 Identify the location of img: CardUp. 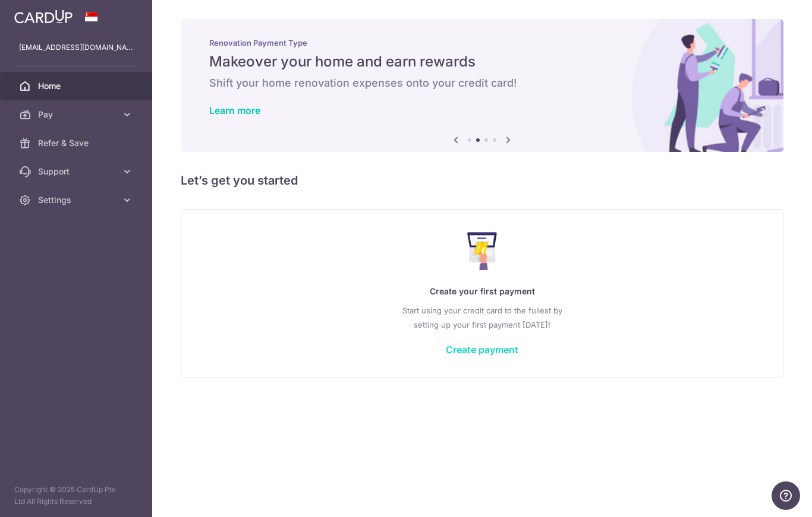
(44, 16).